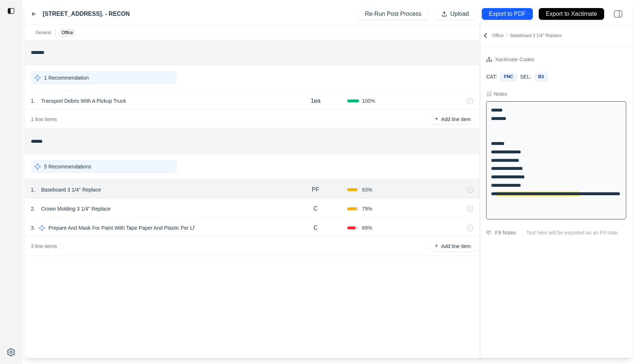  I want to click on p: Prepare And Mask For Paint With Tape Paper And Plastic Per Lf, so click(121, 228).